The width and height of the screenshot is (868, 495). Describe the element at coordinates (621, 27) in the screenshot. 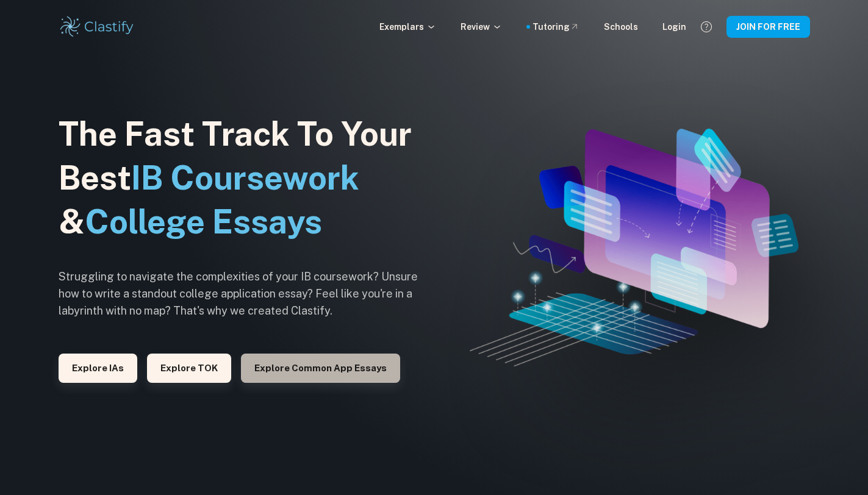

I see `div: Schools` at that location.